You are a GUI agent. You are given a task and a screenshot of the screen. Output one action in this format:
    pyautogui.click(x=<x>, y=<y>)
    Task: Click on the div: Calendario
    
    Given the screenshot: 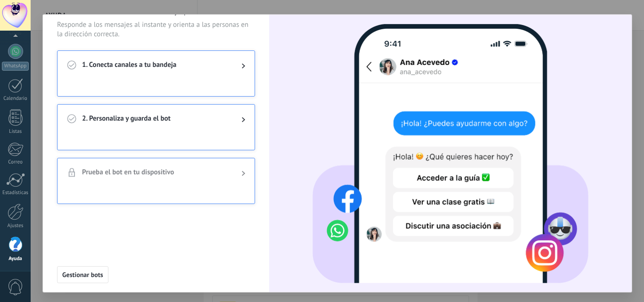 What is the action you would take?
    pyautogui.click(x=15, y=99)
    